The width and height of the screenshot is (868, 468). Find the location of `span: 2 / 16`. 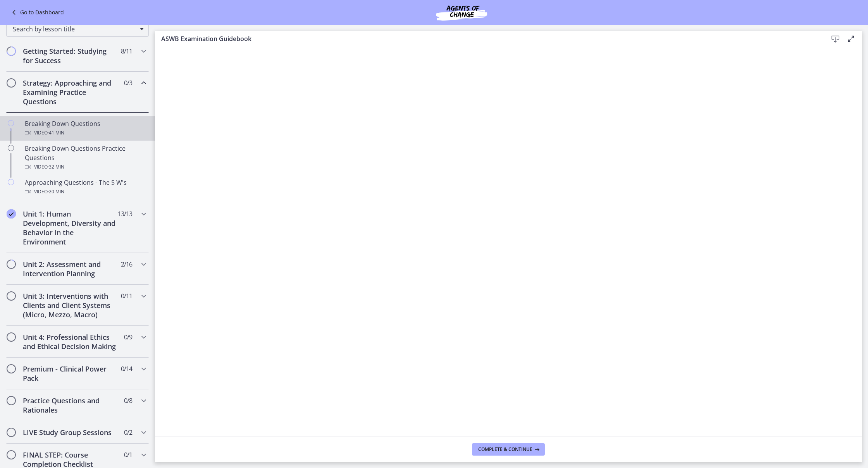

span: 2 / 16 is located at coordinates (127, 264).